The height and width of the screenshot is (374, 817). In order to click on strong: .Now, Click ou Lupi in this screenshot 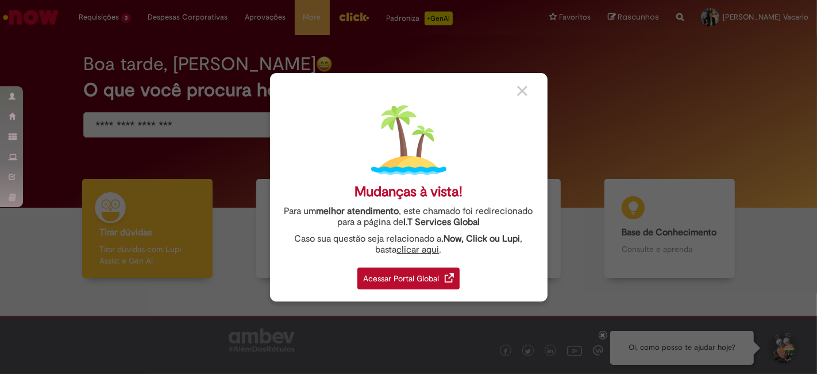, I will do `click(481, 238)`.